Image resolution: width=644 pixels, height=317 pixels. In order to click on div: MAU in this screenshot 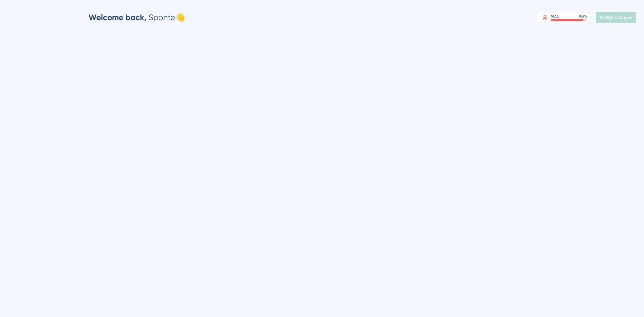, I will do `click(555, 17)`.